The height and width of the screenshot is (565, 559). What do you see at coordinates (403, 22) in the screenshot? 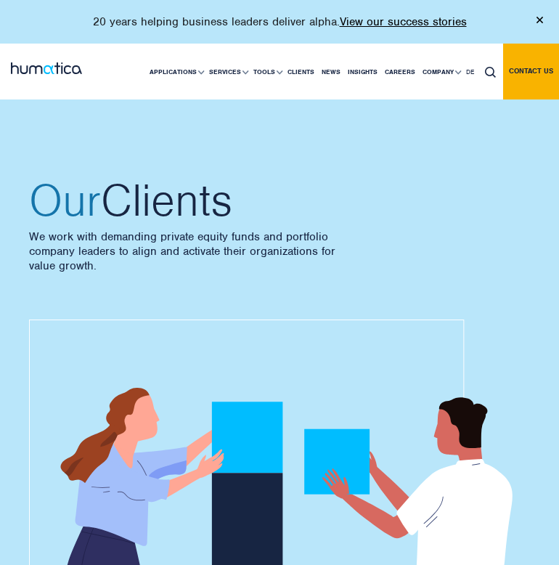
I see `a: View our success stories` at bounding box center [403, 22].